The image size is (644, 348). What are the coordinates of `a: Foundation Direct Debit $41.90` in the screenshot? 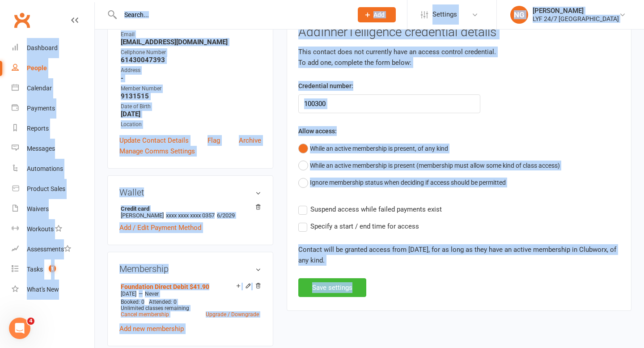 It's located at (165, 287).